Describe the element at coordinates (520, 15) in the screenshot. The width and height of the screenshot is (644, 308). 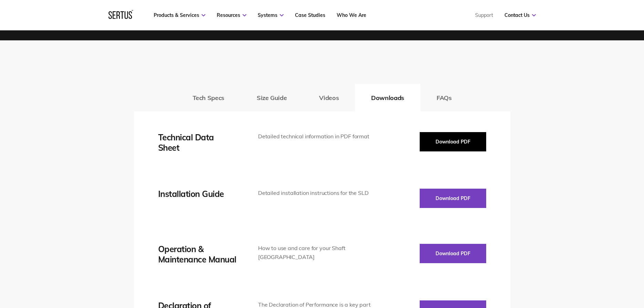
I see `a: Contact Us` at that location.